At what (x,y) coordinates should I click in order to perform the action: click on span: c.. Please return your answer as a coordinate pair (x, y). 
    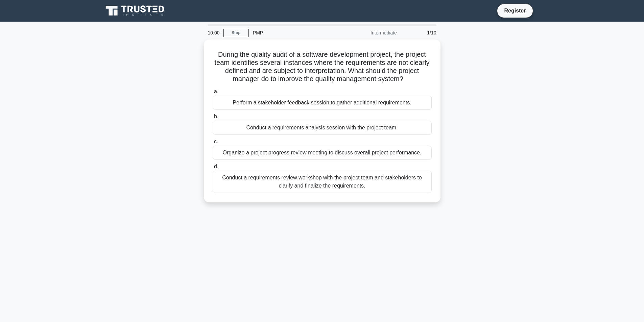
    Looking at the image, I should click on (216, 141).